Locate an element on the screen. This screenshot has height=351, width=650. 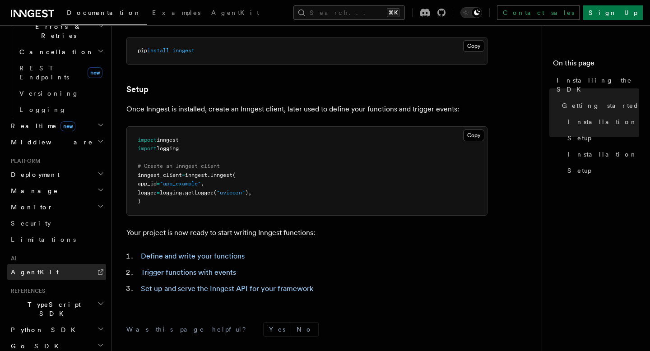
span: Versioning is located at coordinates (49, 93).